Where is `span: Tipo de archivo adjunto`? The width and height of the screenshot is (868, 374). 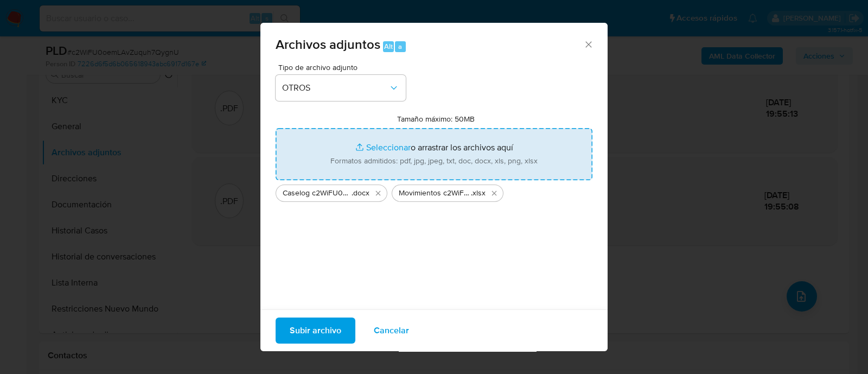
span: Tipo de archivo adjunto is located at coordinates (343, 67).